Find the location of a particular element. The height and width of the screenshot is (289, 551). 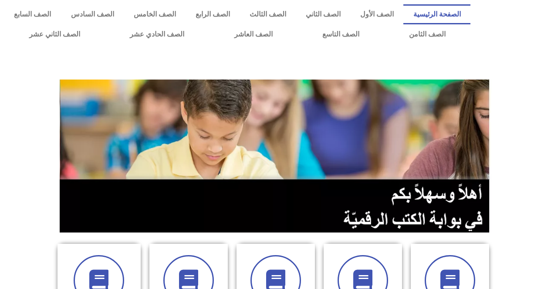

a: الصف الثالث is located at coordinates (267, 14).